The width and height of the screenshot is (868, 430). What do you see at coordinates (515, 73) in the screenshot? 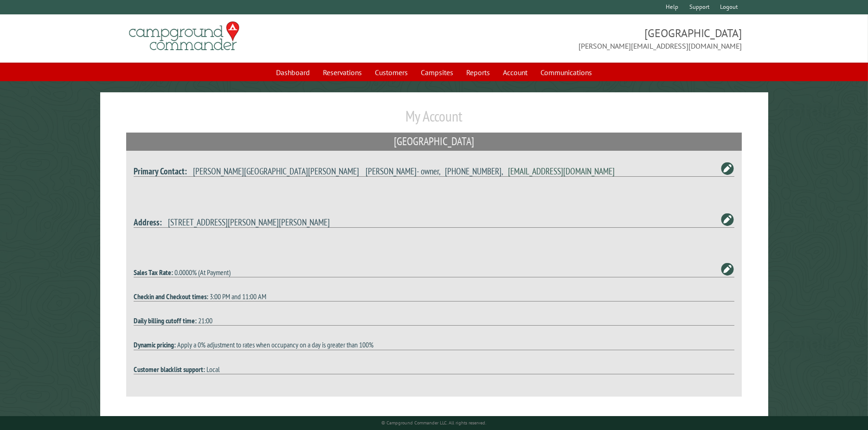
I see `a: Account` at bounding box center [515, 73].